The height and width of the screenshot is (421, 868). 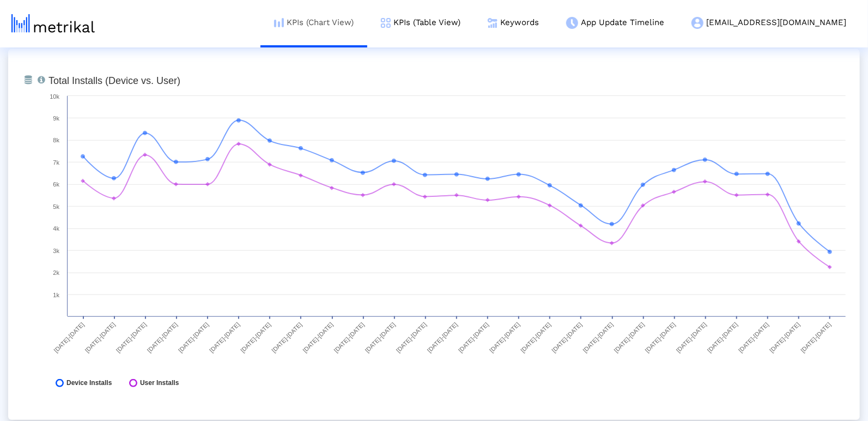 I want to click on tspan: Total Installs (Device vs. User), so click(x=115, y=81).